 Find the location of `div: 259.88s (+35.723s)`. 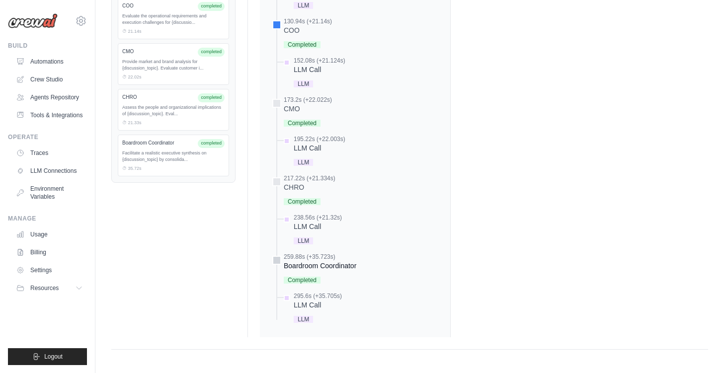

div: 259.88s (+35.723s) is located at coordinates (320, 257).